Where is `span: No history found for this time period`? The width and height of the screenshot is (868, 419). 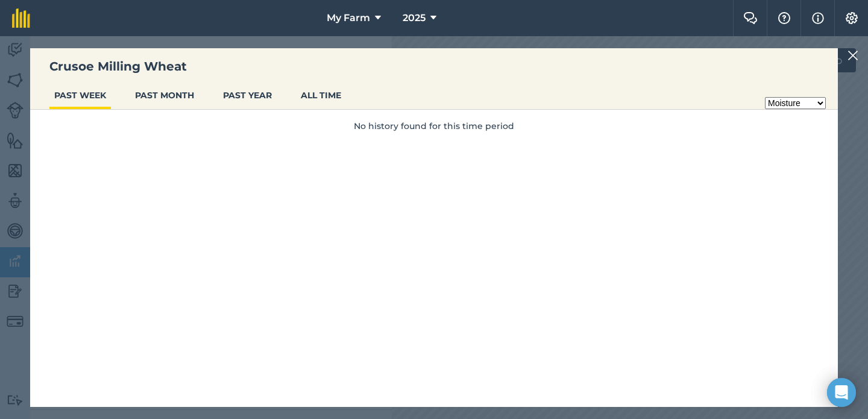
span: No history found for this time period is located at coordinates (434, 126).